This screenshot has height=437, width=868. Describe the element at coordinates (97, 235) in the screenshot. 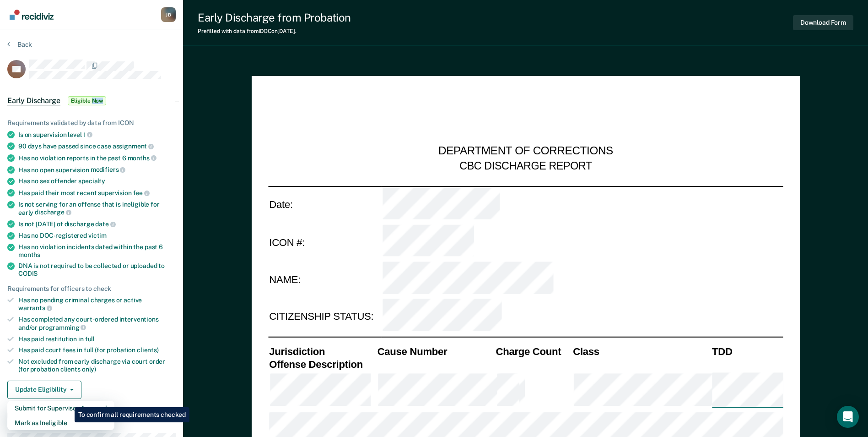

I see `div: Has no DOC-registered` at that location.